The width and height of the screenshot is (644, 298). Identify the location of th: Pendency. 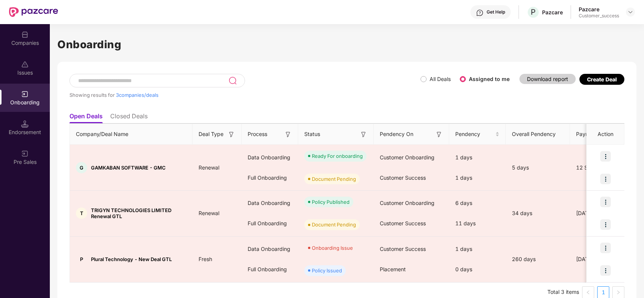
(477, 134).